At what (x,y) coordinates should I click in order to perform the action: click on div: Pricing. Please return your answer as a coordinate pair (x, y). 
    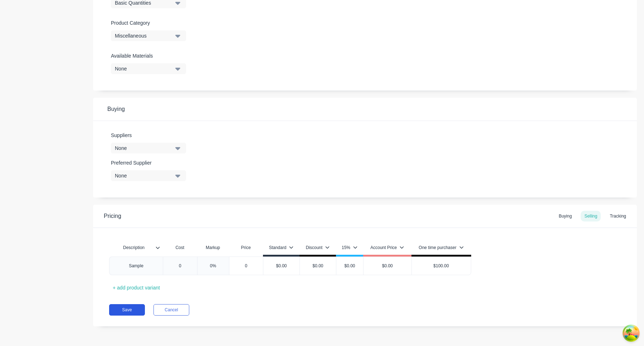
    Looking at the image, I should click on (112, 216).